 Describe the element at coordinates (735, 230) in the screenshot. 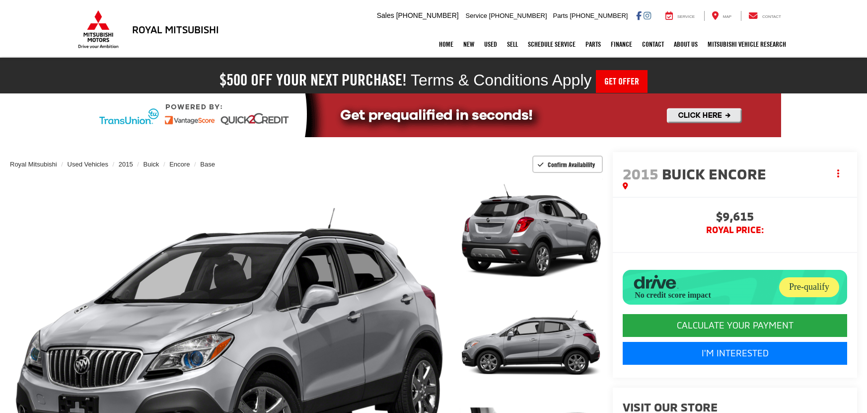

I see `span: Royal PRICE:` at that location.